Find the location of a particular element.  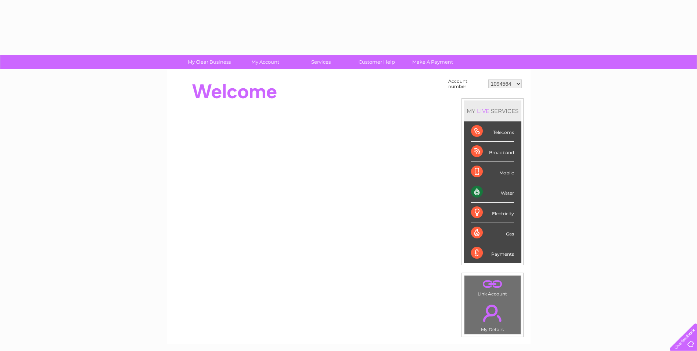

a: Customer Help is located at coordinates (377, 62).